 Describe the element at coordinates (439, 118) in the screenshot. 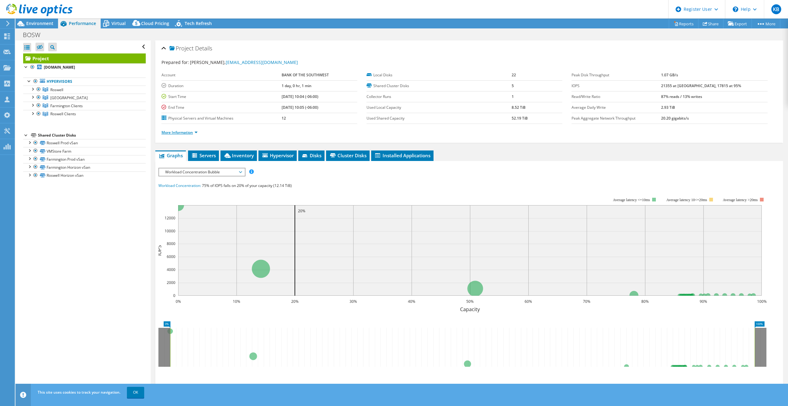

I see `label: Used Shared Capacity` at that location.